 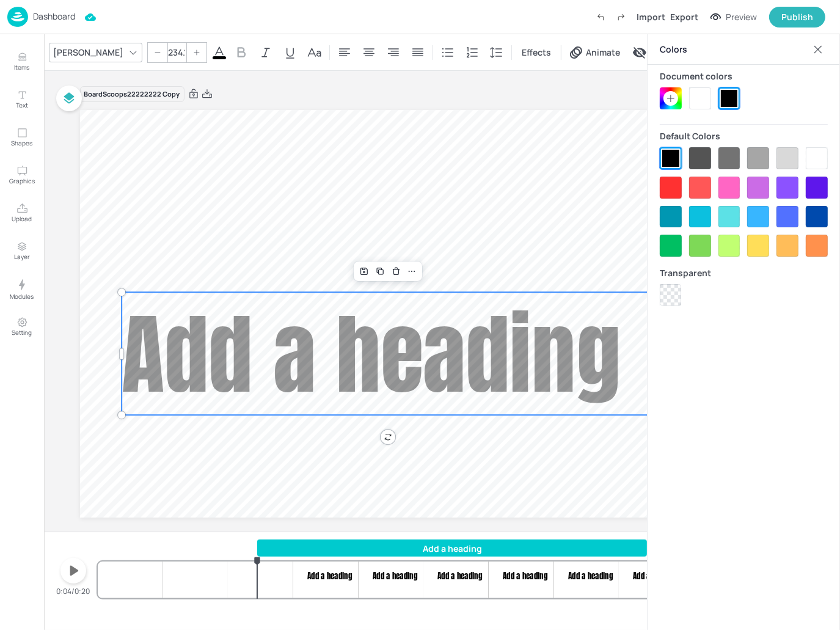 I want to click on div: Add a heading, so click(x=452, y=548).